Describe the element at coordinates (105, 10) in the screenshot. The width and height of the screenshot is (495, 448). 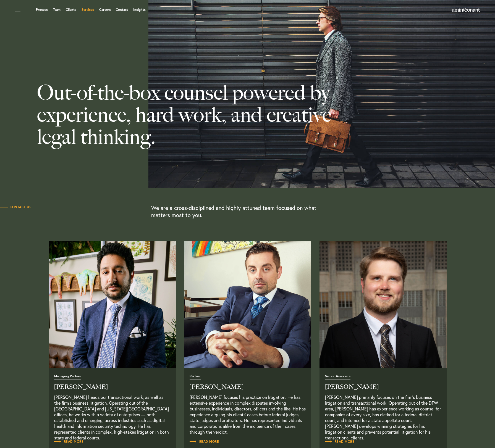
I see `a: Careers` at that location.